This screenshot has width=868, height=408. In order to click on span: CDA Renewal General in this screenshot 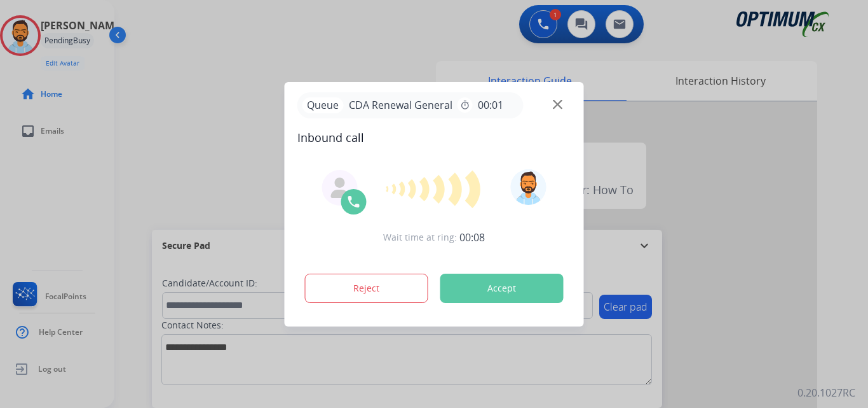, I will do `click(401, 105)`.